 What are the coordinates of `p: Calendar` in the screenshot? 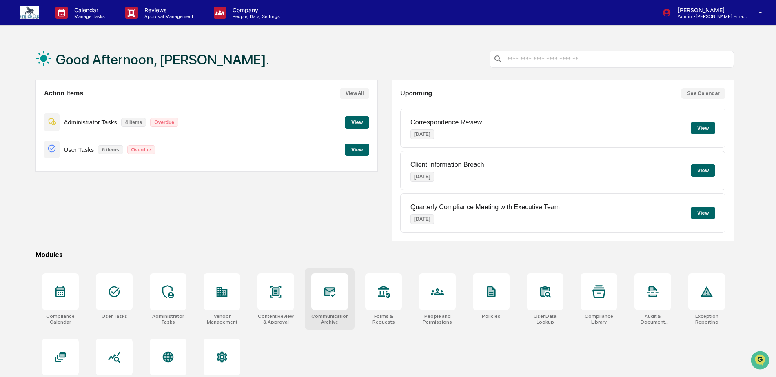 It's located at (88, 10).